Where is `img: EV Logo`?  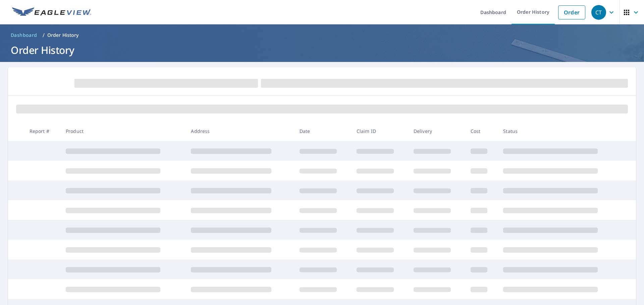
img: EV Logo is located at coordinates (52, 12).